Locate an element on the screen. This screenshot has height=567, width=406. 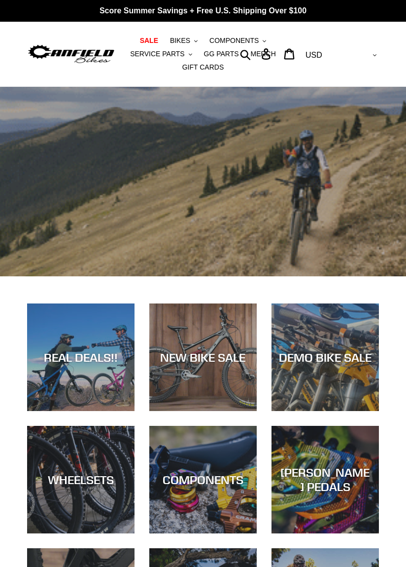
div: NEW BIKE SALE is located at coordinates (203, 357).